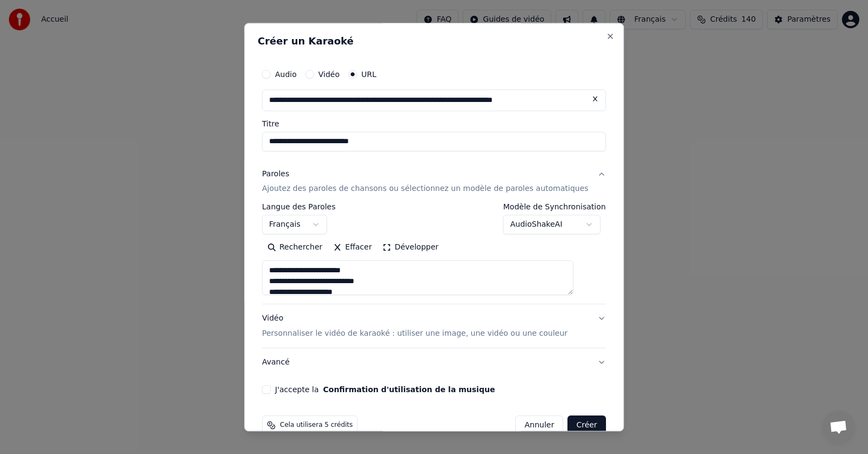 This screenshot has width=868, height=454. What do you see at coordinates (409, 390) in the screenshot?
I see `button: J'accepte la` at bounding box center [409, 390].